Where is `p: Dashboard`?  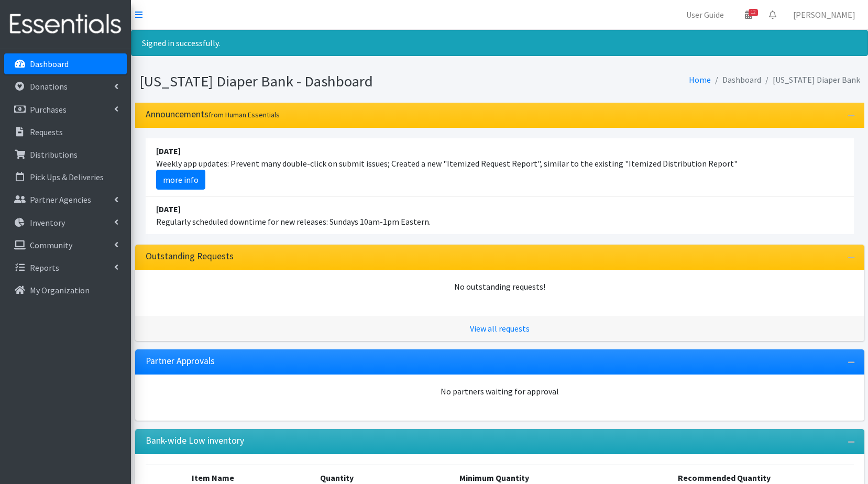
p: Dashboard is located at coordinates (49, 64).